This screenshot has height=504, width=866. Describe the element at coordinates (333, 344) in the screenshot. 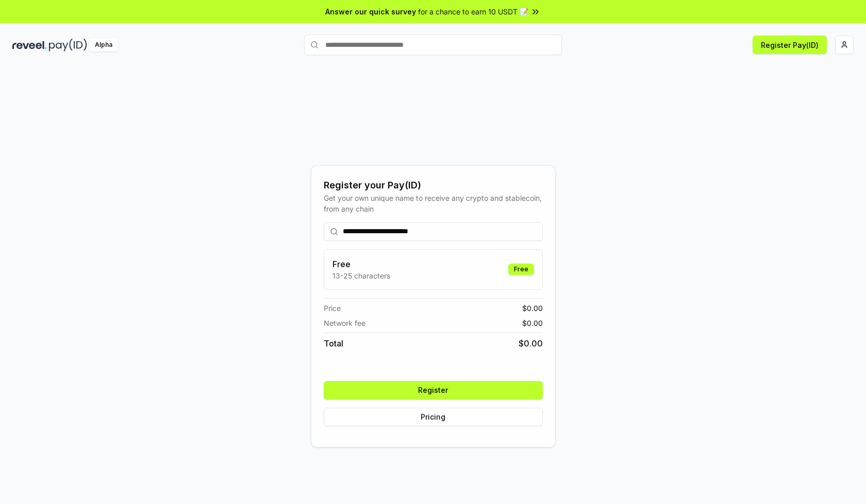

I see `span: Total` at that location.